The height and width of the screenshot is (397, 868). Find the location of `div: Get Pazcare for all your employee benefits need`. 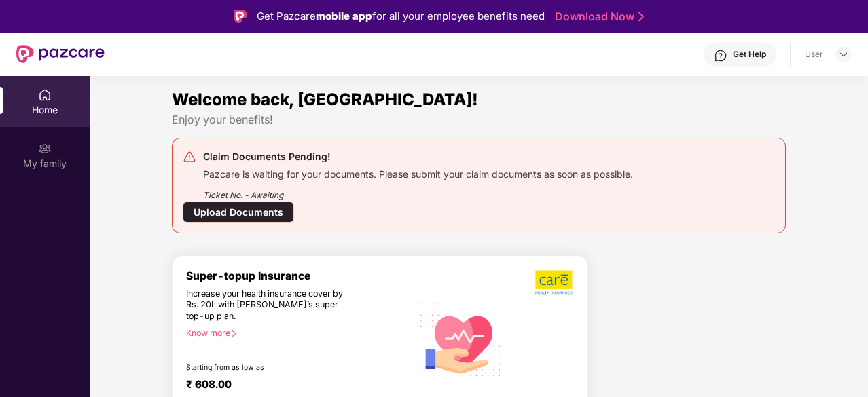

div: Get Pazcare for all your employee benefits need is located at coordinates (401, 17).